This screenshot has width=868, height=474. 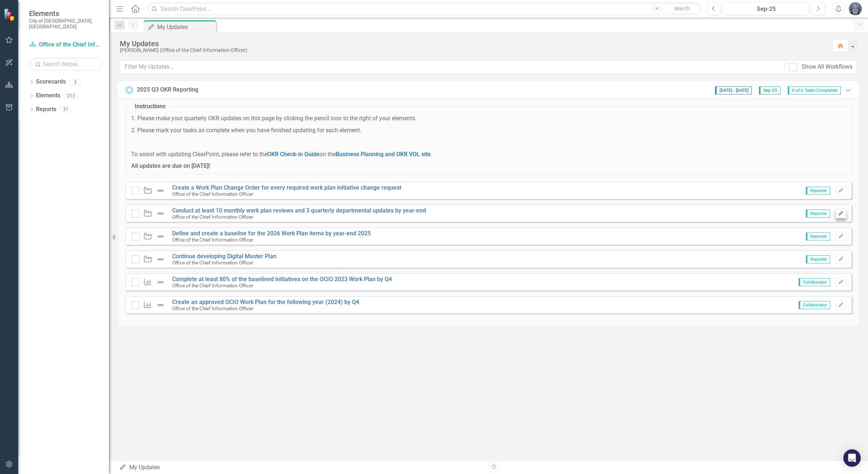 What do you see at coordinates (75, 82) in the screenshot?
I see `div: 2` at bounding box center [75, 82].